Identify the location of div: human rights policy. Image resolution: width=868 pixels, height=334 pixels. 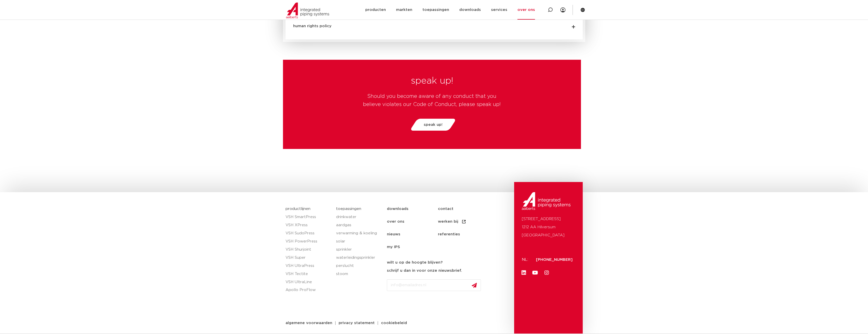
(434, 22).